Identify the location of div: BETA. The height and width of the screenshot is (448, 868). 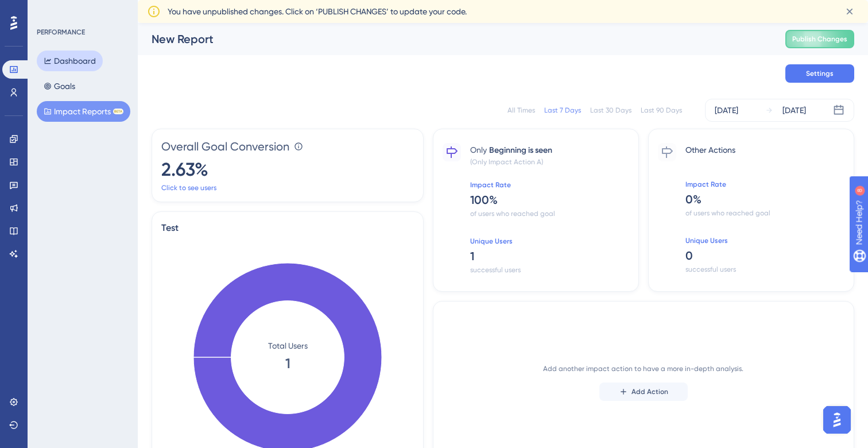
(119, 111).